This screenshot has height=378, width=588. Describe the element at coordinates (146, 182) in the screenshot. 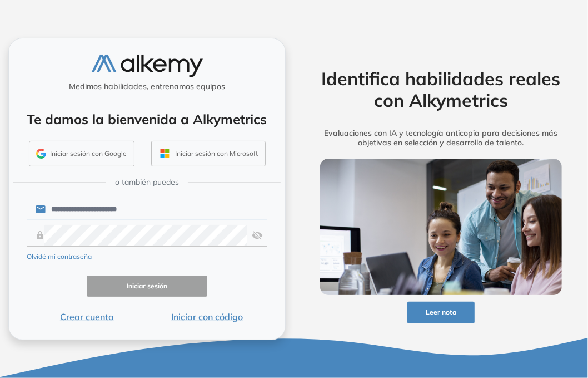

I see `span: o también puedes` at that location.